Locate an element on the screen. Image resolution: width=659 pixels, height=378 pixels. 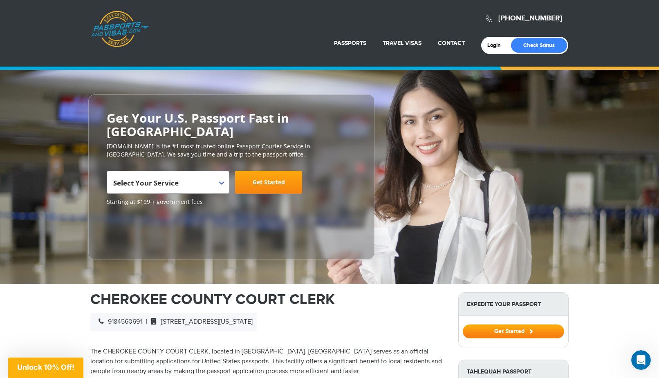
div: Unlock 10% Off! is located at coordinates (46, 368).